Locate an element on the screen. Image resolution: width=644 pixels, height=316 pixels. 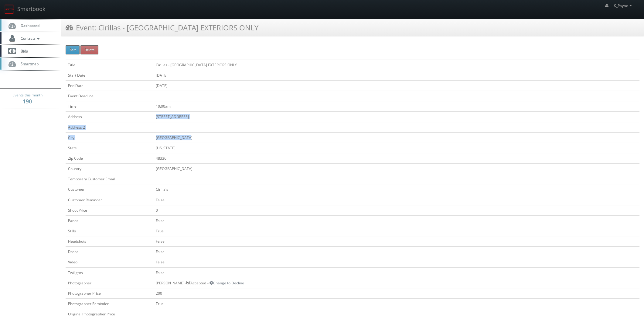
td: Twilights is located at coordinates (110, 272).